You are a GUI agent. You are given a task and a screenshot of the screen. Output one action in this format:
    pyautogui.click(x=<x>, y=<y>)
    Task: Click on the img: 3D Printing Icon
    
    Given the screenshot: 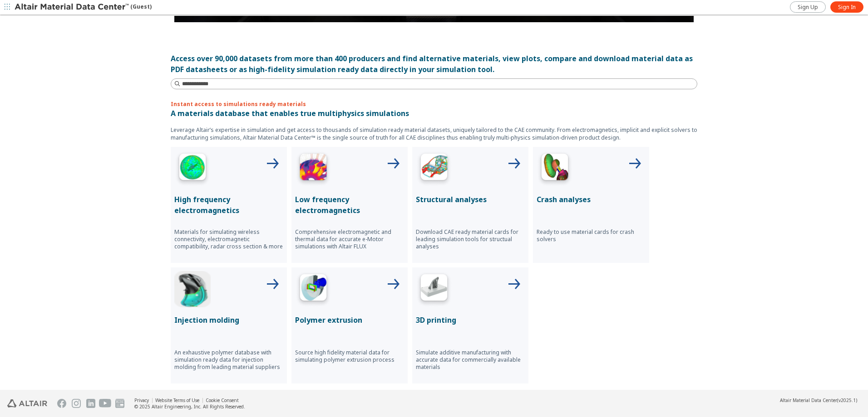 What is the action you would take?
    pyautogui.click(x=434, y=289)
    